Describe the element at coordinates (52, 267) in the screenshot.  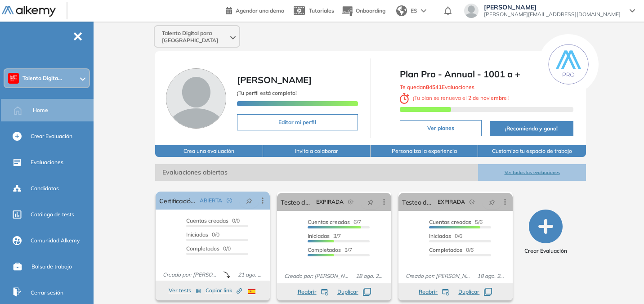
I see `span: Bolsa de trabajo` at that location.